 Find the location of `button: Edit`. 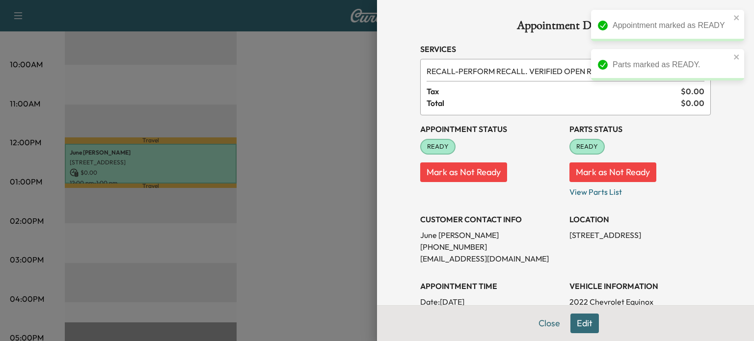

button: Edit is located at coordinates (585, 324).